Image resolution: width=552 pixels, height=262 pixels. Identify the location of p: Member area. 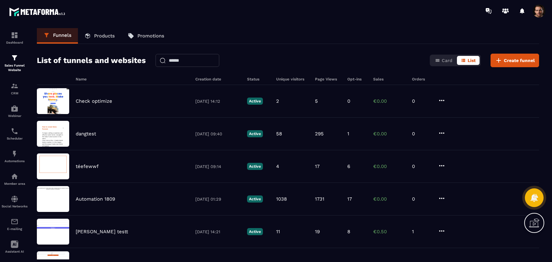
(15, 184).